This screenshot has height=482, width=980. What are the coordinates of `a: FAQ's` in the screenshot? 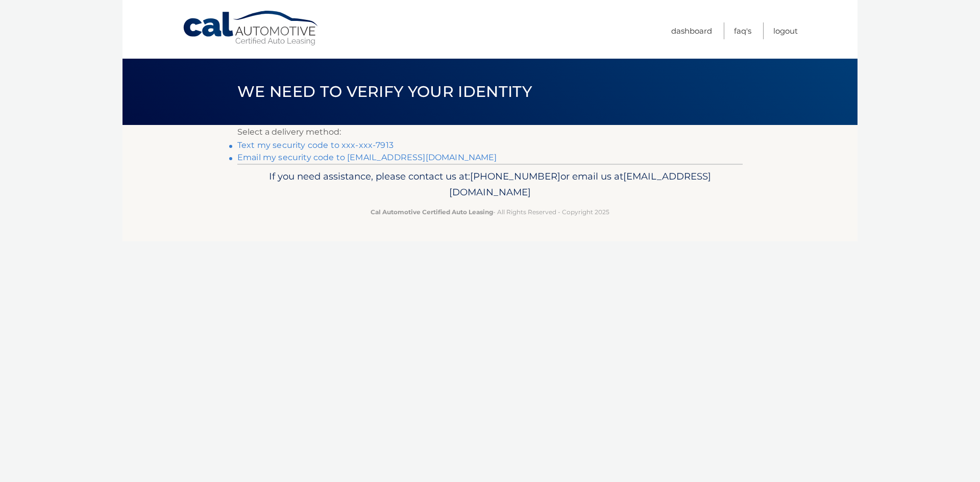 It's located at (742, 31).